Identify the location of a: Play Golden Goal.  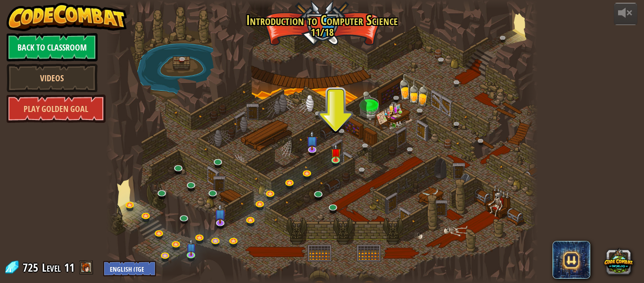
(56, 108).